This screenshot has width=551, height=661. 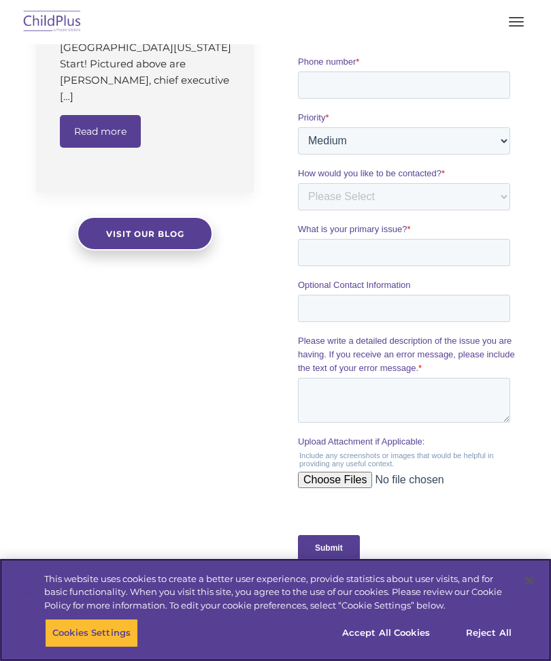 I want to click on button: Reject All, so click(x=488, y=633).